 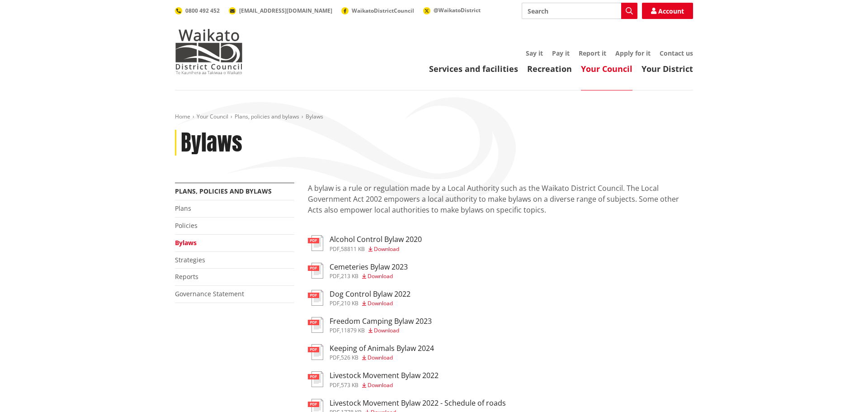 I want to click on a: Contact us, so click(x=676, y=53).